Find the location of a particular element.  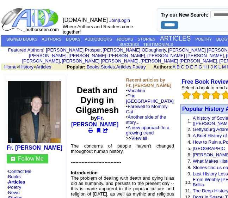

img: 12292.jpg is located at coordinates (35, 112).